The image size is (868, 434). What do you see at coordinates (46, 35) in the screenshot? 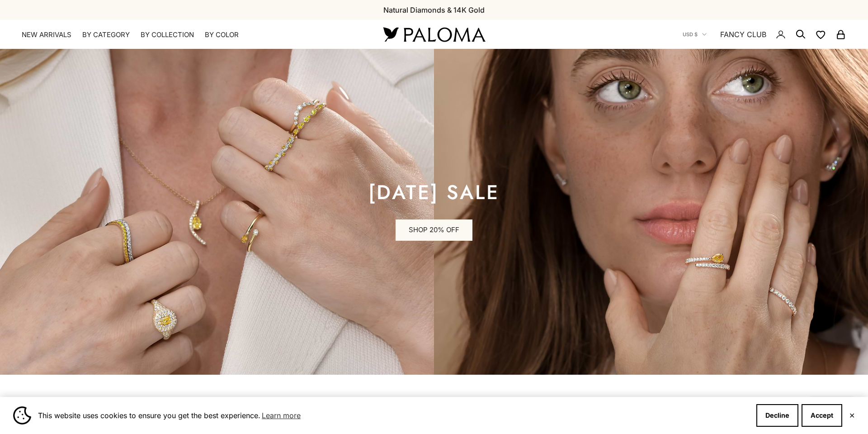
I see `a: NEW ARRIVALS` at bounding box center [46, 35].